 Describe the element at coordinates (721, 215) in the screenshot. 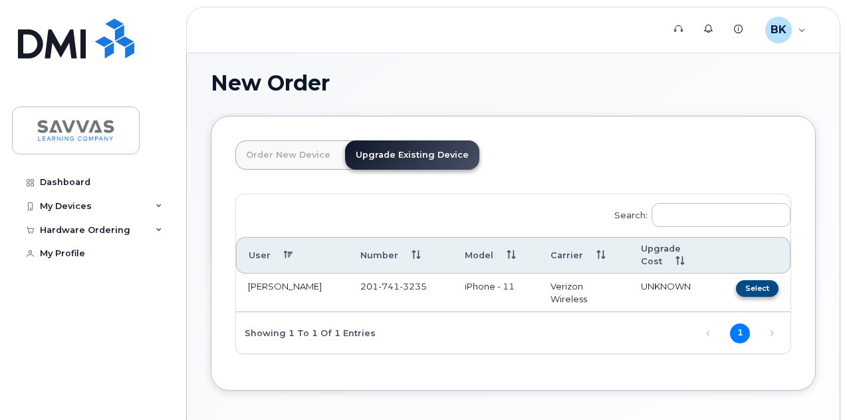

I see `input: Search:` at that location.